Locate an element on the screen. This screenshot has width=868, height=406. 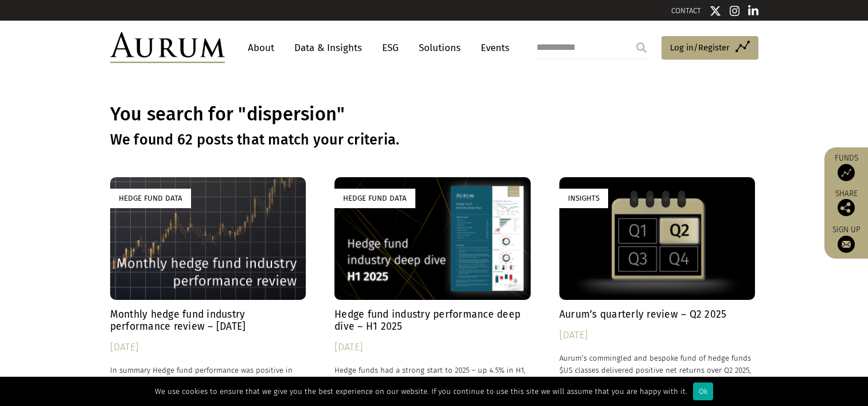
p: Hedge funds had a strong start to 2025 – up 4.5% in H1, albeit they underperformed bonds, +7.3% a... is located at coordinates (433, 382).